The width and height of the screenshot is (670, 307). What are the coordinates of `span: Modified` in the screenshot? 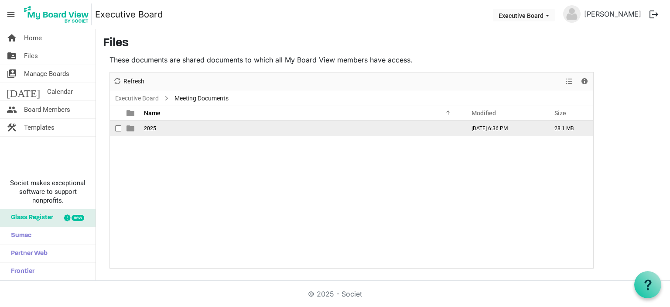 It's located at (484, 113).